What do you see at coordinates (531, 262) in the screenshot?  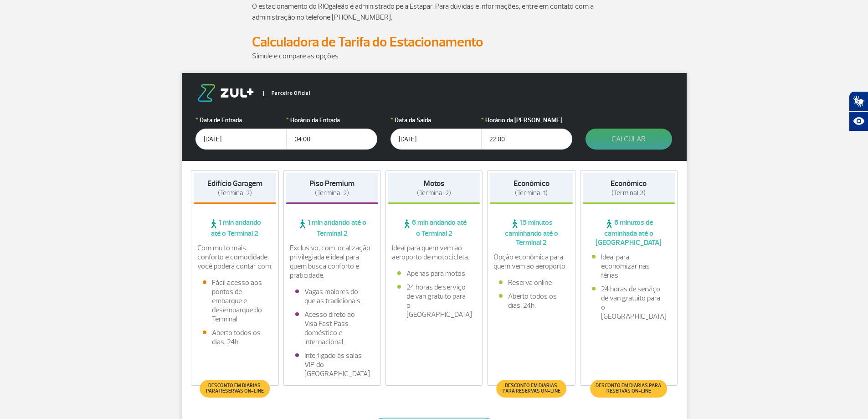 I see `p: Opção econômica para quem vem ao aeroporto.` at bounding box center [531, 262].